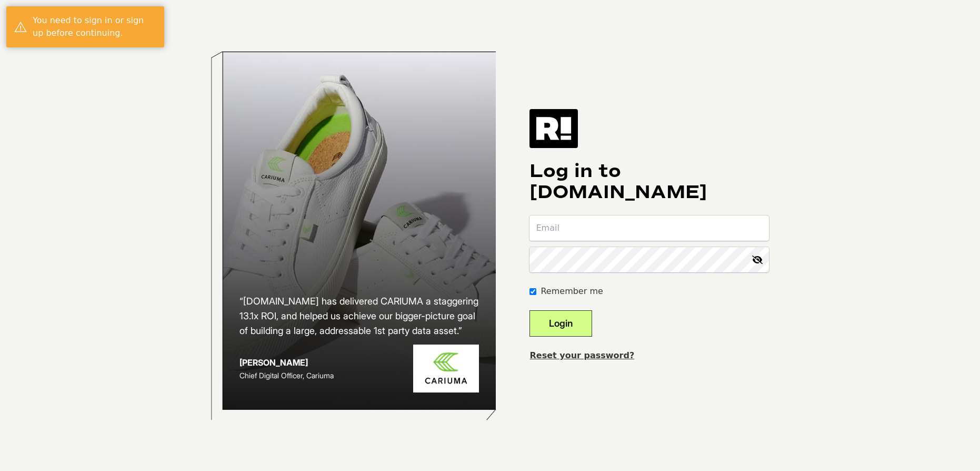 The image size is (980, 471). Describe the element at coordinates (561, 323) in the screenshot. I see `button: Login` at that location.